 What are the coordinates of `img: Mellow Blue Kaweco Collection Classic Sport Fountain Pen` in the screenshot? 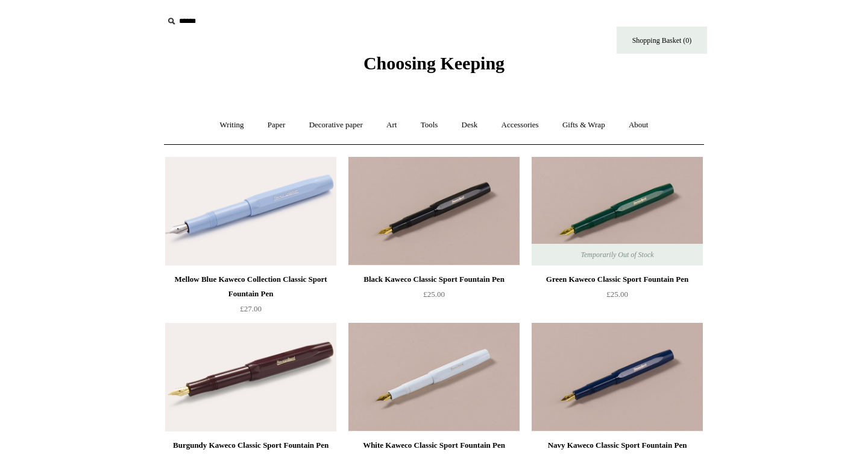 It's located at (251, 211).